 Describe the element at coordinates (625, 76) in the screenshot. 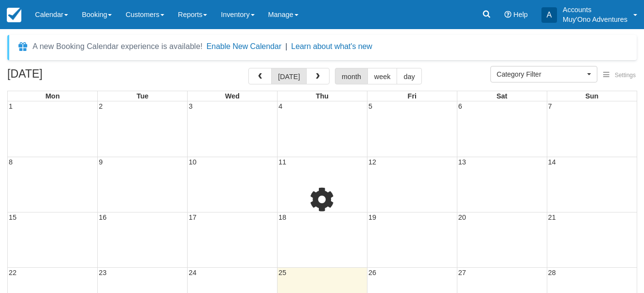

I see `span: Settings` at that location.